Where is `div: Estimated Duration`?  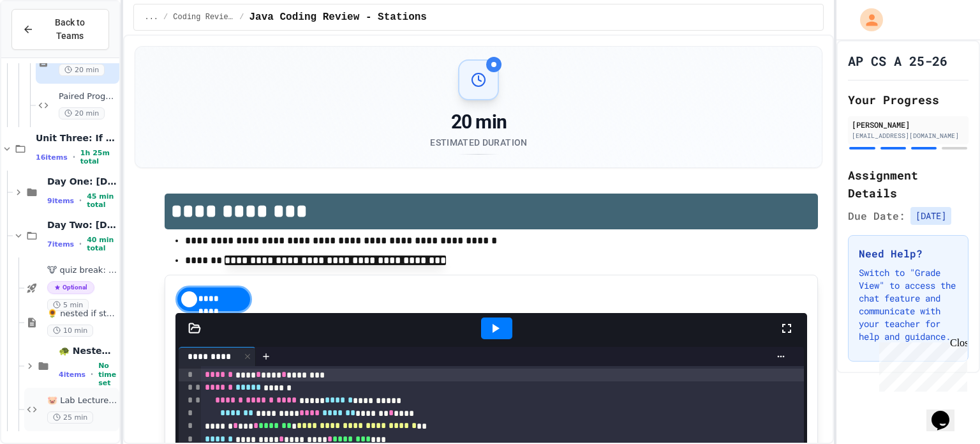
div: Estimated Duration is located at coordinates (478, 142).